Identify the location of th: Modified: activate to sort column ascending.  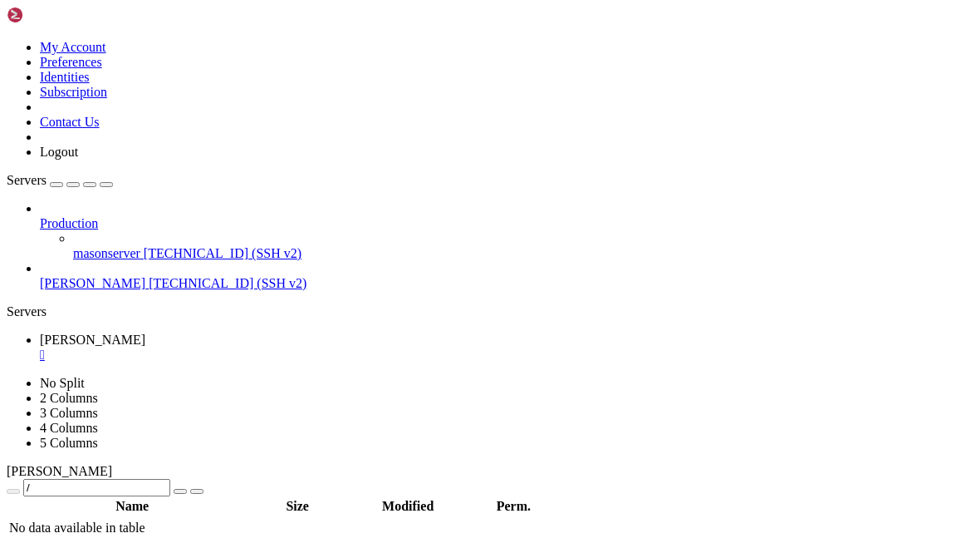
(408, 506).